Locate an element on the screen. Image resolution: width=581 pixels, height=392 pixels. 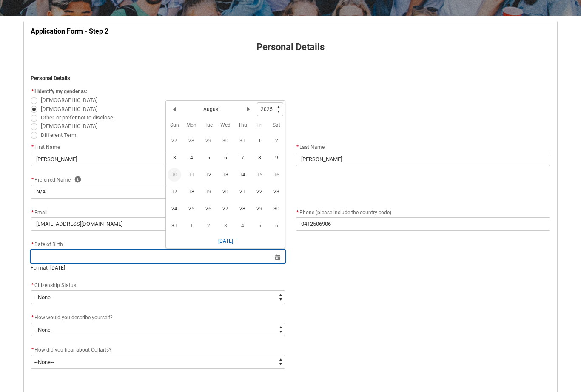
abbr: Thursday is located at coordinates (243, 125).